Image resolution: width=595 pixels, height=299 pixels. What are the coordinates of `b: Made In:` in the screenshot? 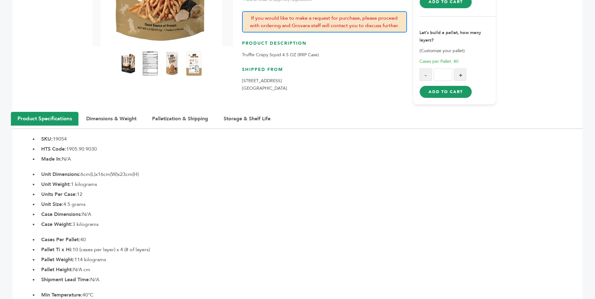 It's located at (51, 159).